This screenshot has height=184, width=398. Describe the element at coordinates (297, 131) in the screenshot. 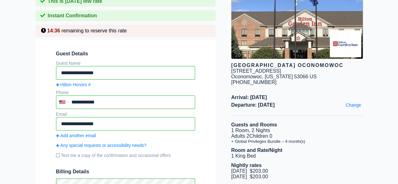

I see `li: 1 Room, 2 Nights` at that location.